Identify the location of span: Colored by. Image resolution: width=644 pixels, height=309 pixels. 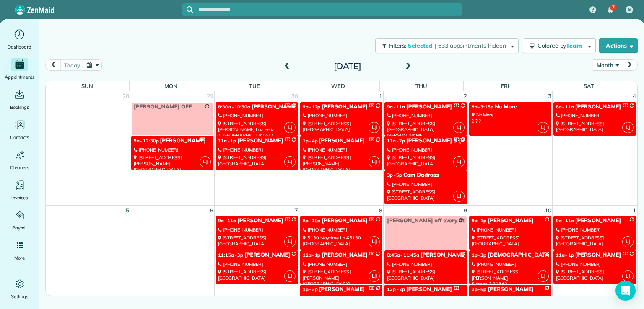
(561, 45).